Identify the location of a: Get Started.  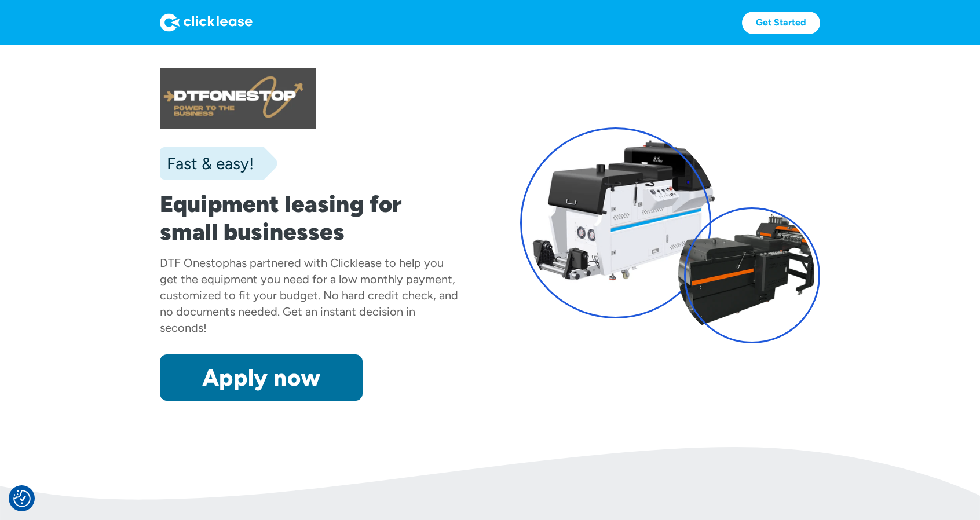
(781, 22).